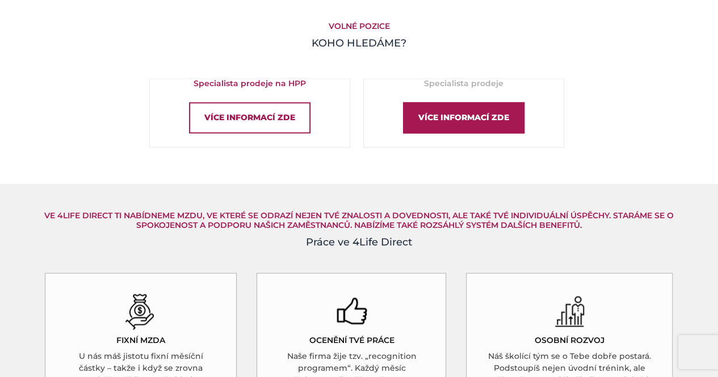 The image size is (718, 377). What do you see at coordinates (140, 312) in the screenshot?
I see `img: měšec s dolary černá ikona` at bounding box center [140, 312].